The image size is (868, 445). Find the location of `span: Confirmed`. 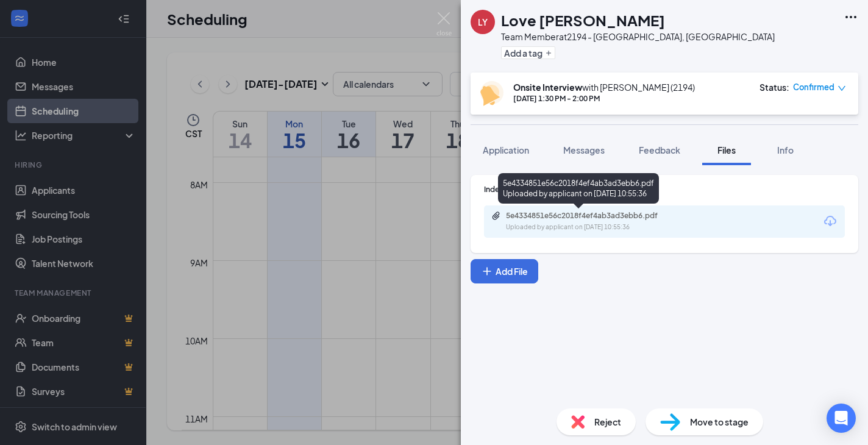

span: Confirmed is located at coordinates (814, 87).